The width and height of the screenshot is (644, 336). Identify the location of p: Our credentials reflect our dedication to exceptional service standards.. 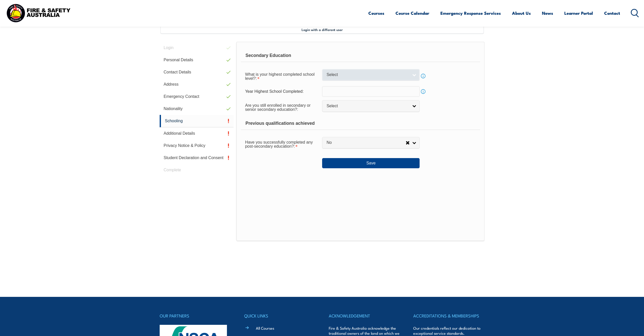
(449, 330).